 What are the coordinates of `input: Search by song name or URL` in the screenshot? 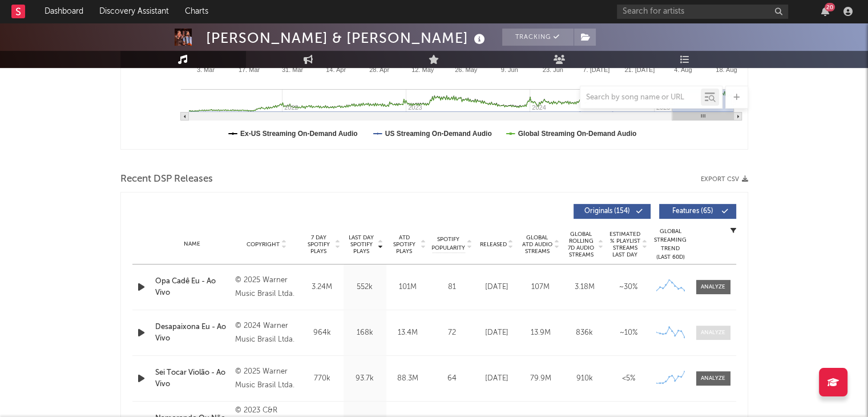 It's located at (640, 98).